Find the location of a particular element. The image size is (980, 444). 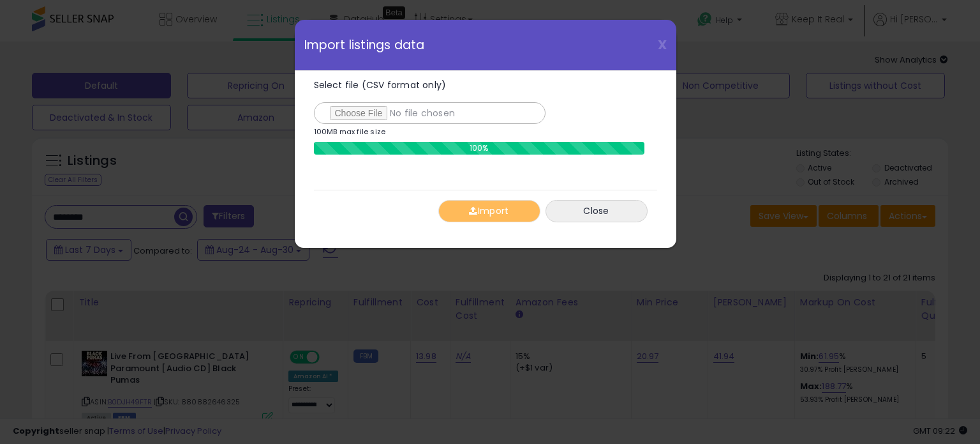

span: Import listings data is located at coordinates (364, 45).